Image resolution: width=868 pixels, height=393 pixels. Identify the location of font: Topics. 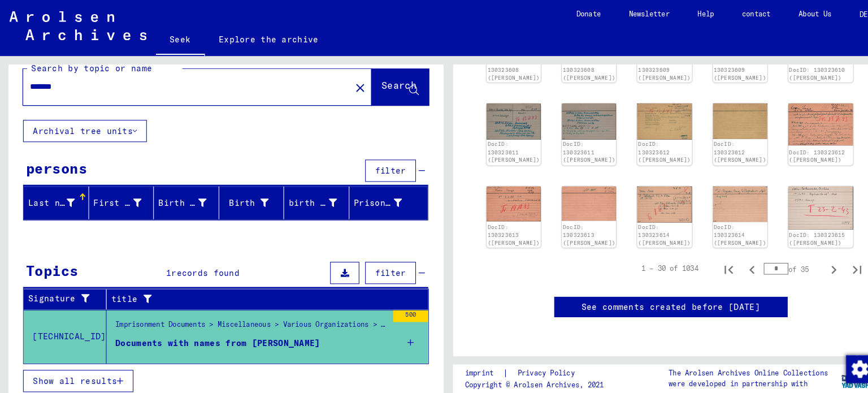
(51, 262).